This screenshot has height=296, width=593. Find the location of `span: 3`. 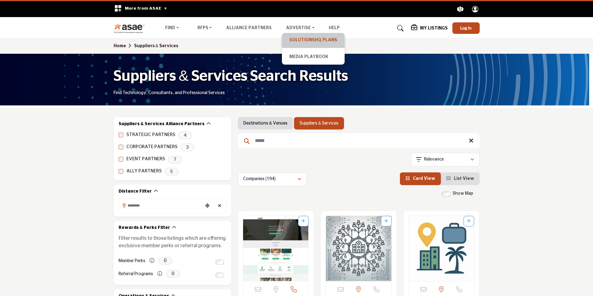

span: 3 is located at coordinates (187, 147).